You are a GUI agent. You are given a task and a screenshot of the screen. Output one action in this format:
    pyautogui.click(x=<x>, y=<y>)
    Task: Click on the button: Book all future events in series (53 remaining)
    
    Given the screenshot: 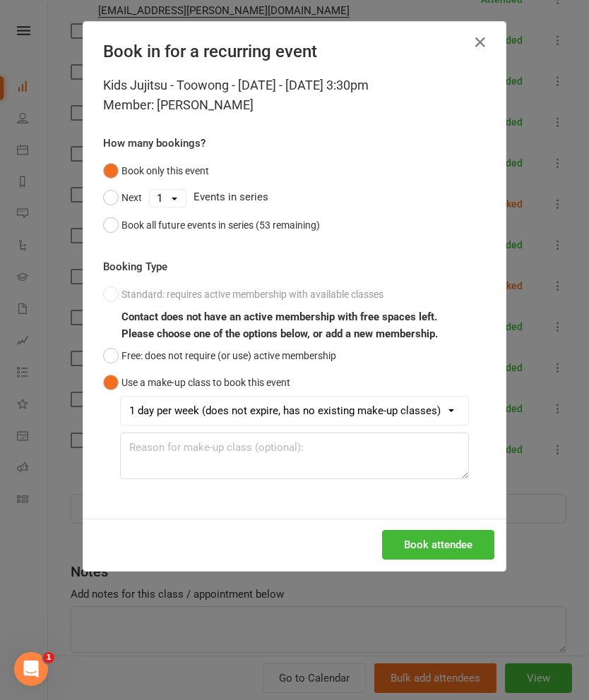 What is the action you would take?
    pyautogui.click(x=212, y=225)
    